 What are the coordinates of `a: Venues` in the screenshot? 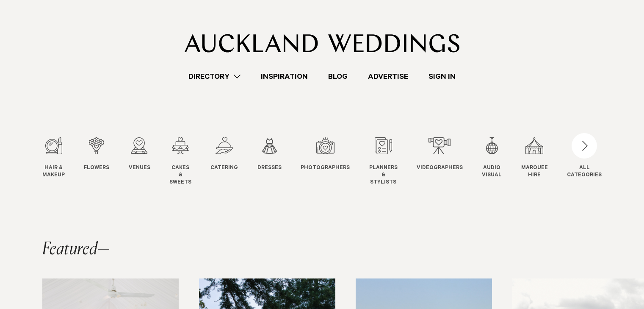 It's located at (139, 154).